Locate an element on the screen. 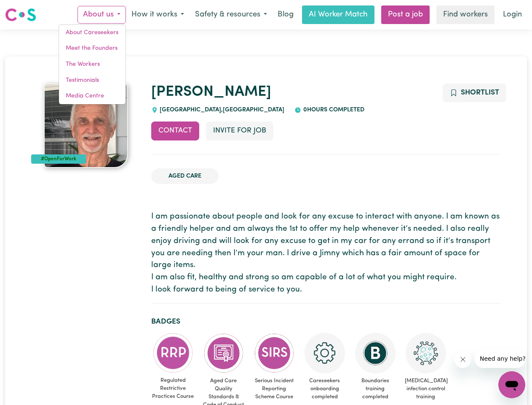  a: Find workers is located at coordinates (466, 15).